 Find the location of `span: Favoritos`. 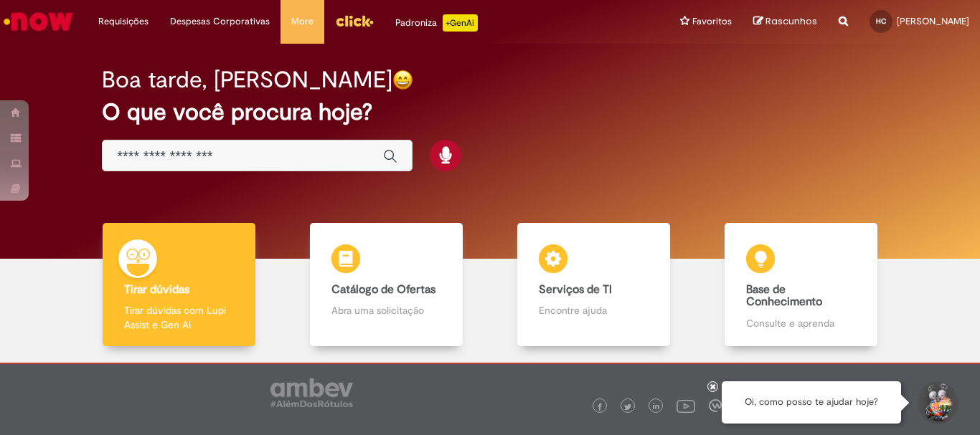

span: Favoritos is located at coordinates (711, 21).